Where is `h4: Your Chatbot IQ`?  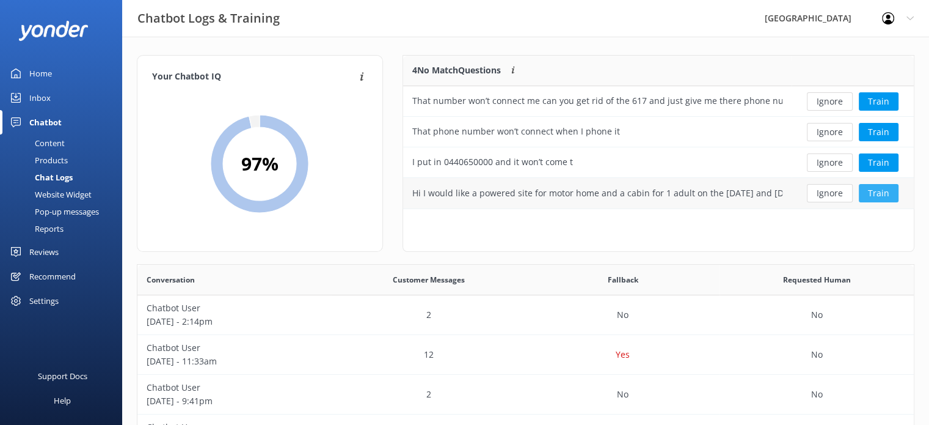
h4: Your Chatbot IQ is located at coordinates (254, 77).